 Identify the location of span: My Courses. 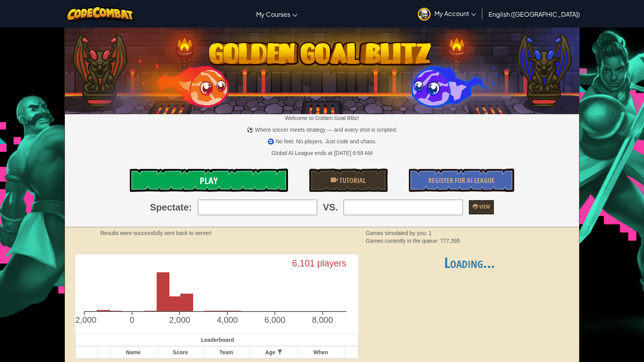
(273, 14).